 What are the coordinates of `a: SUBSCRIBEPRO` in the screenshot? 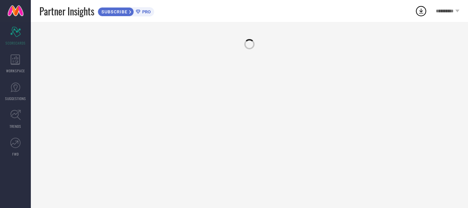 It's located at (126, 11).